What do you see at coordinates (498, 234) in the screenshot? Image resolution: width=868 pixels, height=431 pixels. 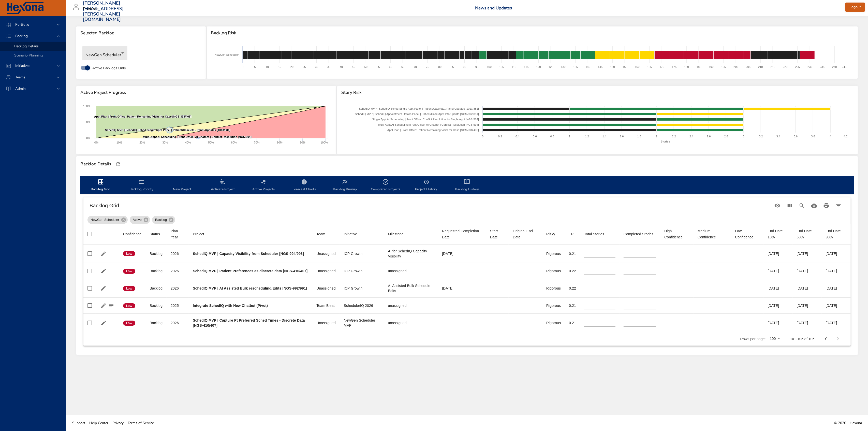 I see `span: Start Date` at bounding box center [498, 234].